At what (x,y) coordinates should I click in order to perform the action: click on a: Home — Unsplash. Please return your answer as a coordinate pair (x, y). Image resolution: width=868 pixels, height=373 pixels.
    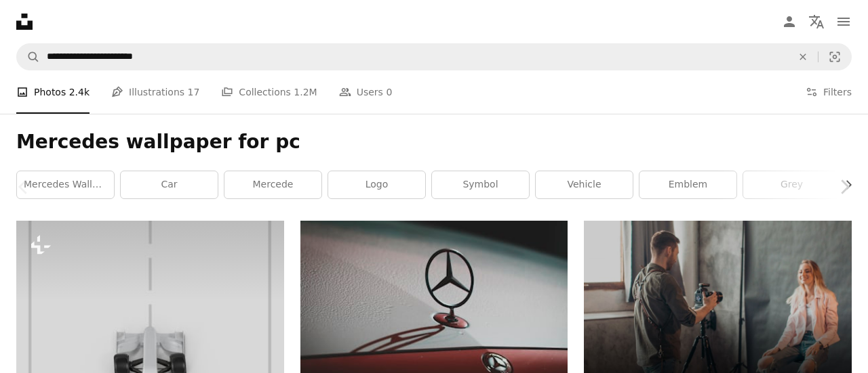
    Looking at the image, I should click on (25, 22).